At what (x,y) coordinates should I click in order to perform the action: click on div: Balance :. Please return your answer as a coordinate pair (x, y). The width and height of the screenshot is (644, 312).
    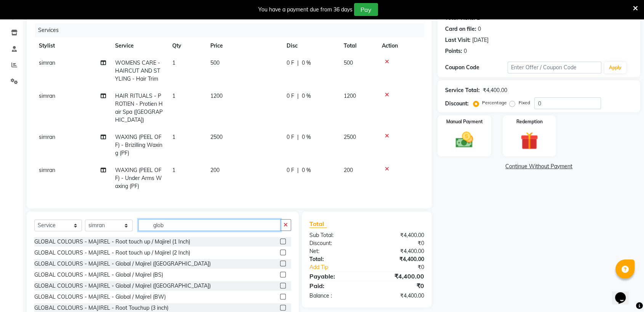
    Looking at the image, I should click on (336, 296).